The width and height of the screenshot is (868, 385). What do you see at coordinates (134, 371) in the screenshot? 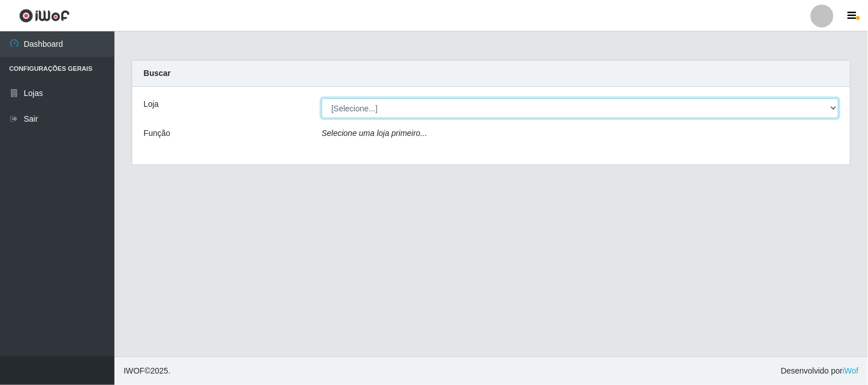
I see `span: IWOF` at bounding box center [134, 371].